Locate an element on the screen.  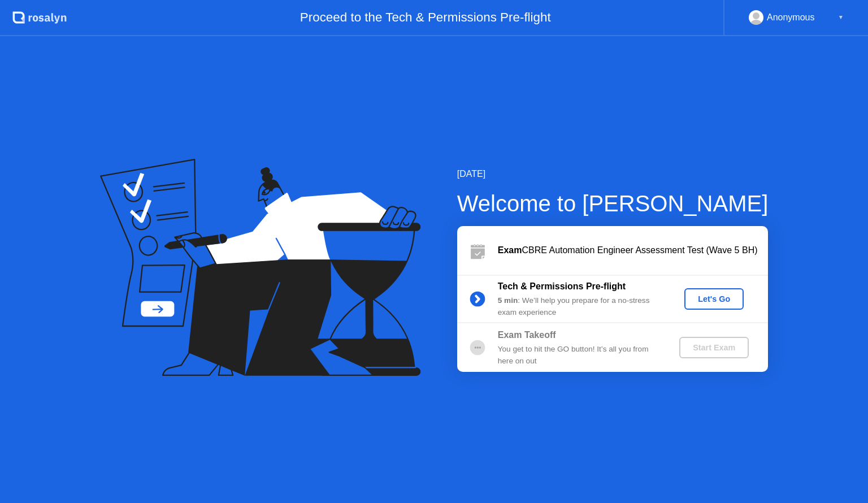
div: : We’ll help you prepare for a no-stress exam experience is located at coordinates (579, 306).